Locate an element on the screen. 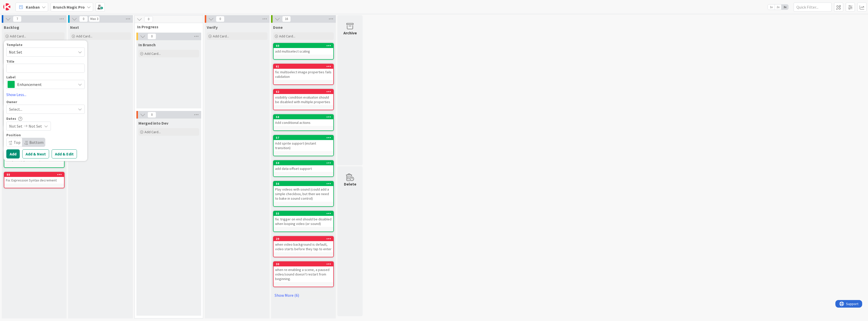  div: Fix: Expression Syntax decrement is located at coordinates (35, 181).